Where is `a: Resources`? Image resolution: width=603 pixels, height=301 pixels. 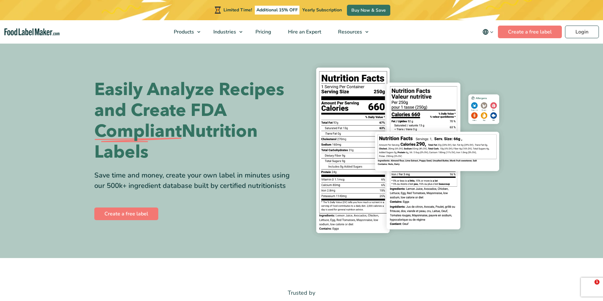 a: Resources is located at coordinates (350, 32).